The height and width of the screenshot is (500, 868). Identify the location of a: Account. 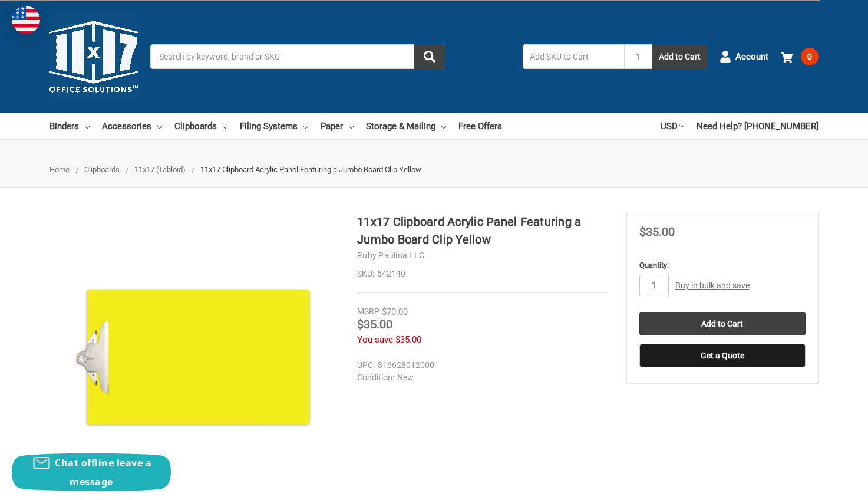
(743, 57).